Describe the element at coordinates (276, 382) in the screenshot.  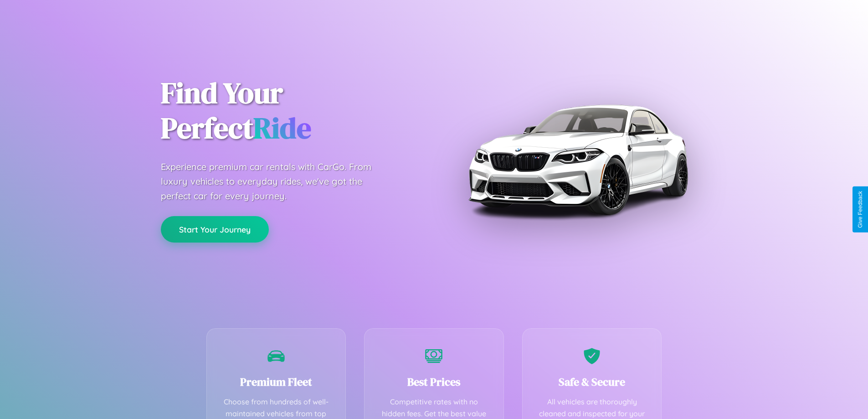
I see `h3: Premium Fleet` at that location.